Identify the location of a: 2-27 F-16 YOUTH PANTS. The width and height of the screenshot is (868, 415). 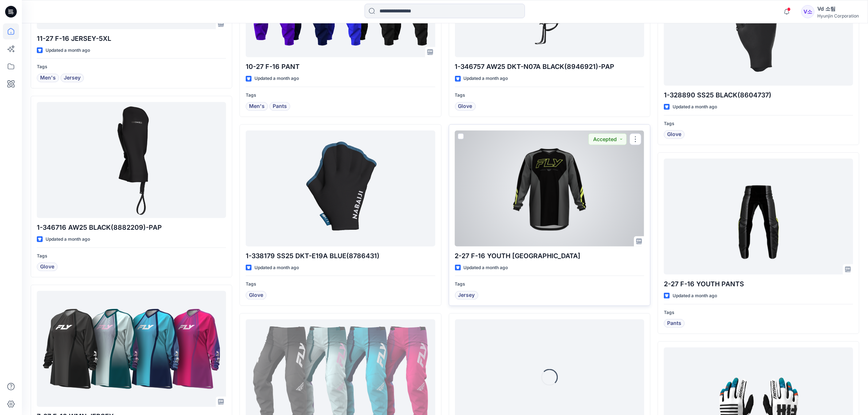
(759, 216).